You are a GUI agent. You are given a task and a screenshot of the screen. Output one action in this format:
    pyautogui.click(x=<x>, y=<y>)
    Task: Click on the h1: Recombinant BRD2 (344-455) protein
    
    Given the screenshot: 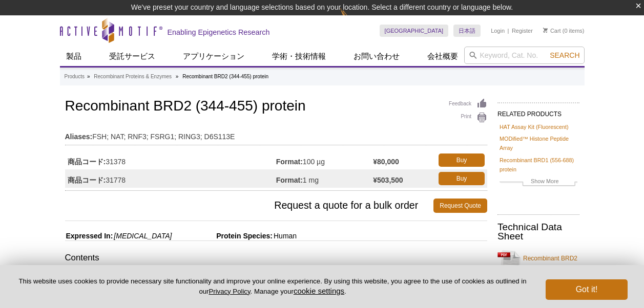 What is the action you would take?
    pyautogui.click(x=276, y=107)
    